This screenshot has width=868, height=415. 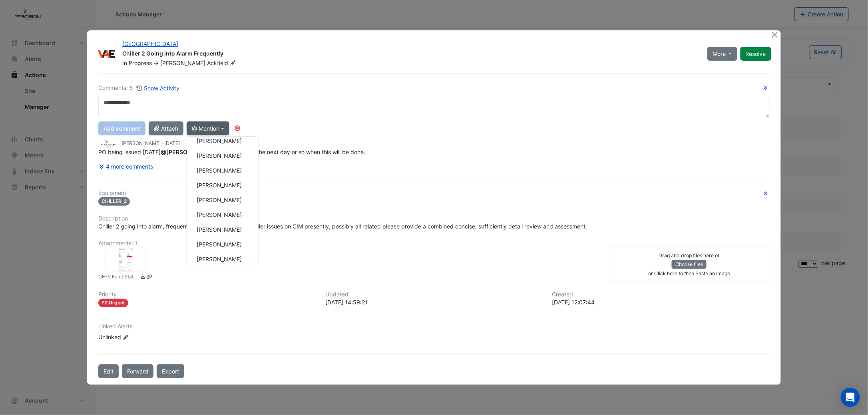 I want to click on button: Choose files, so click(x=689, y=265).